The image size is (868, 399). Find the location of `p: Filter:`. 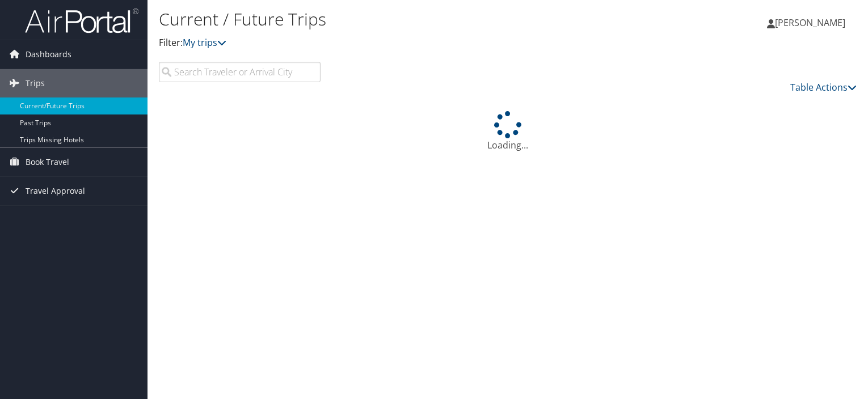

p: Filter: is located at coordinates (392, 43).